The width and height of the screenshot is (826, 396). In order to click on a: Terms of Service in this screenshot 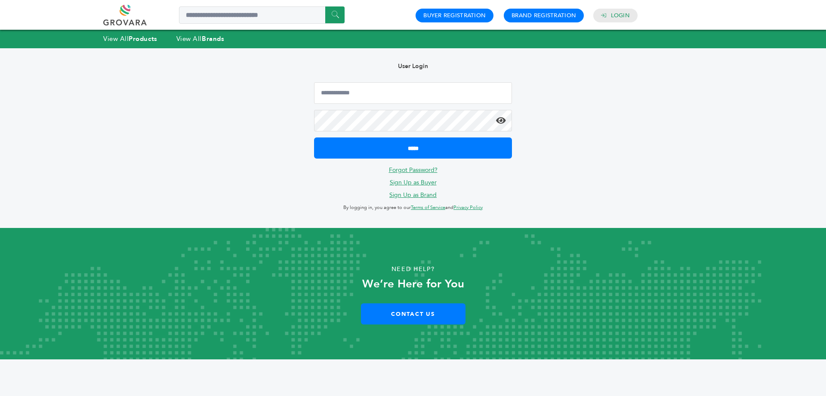, I will do `click(428, 207)`.